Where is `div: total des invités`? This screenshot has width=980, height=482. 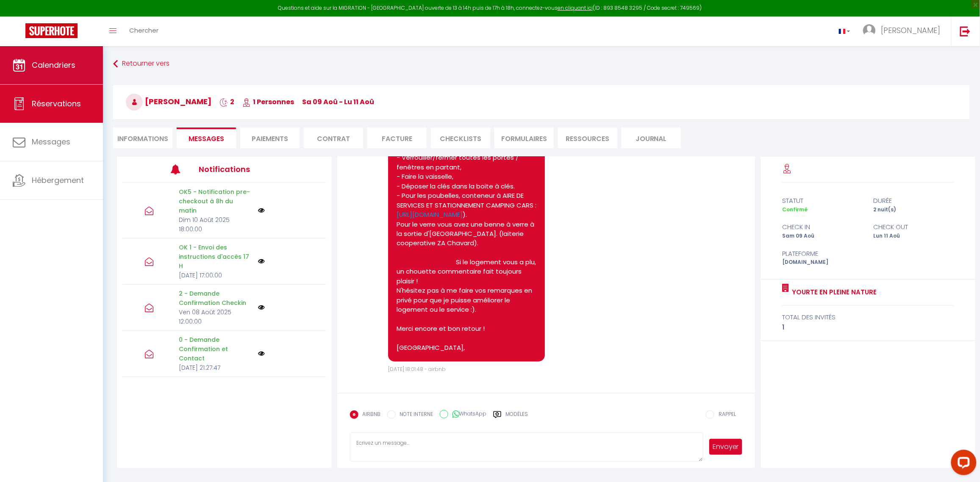
div: total des invités is located at coordinates (868, 317).